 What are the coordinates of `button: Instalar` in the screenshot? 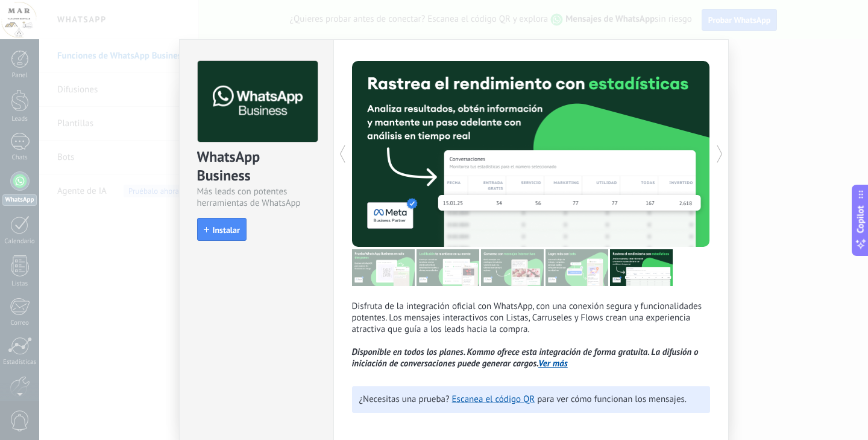 It's located at (222, 230).